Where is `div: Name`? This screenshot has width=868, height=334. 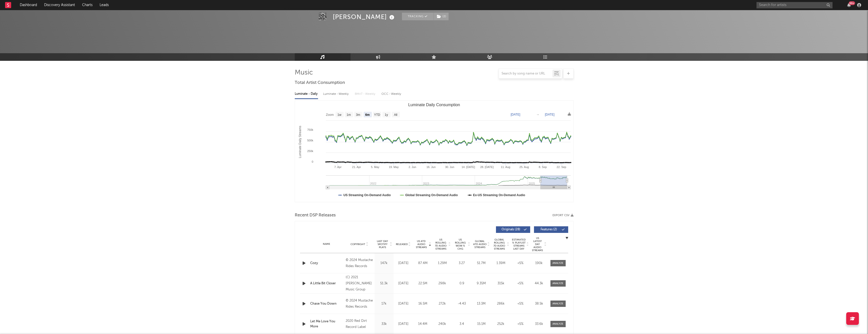 div: Name is located at coordinates (327, 244).